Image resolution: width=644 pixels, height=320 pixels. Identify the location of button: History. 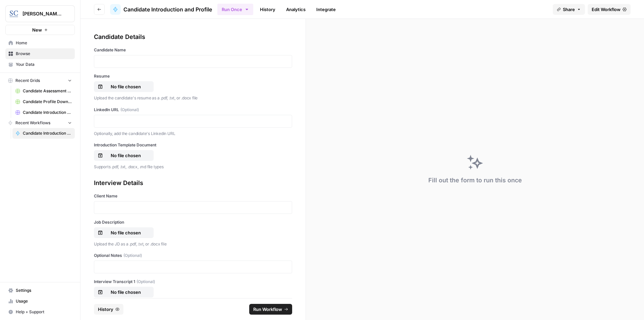
(109, 309).